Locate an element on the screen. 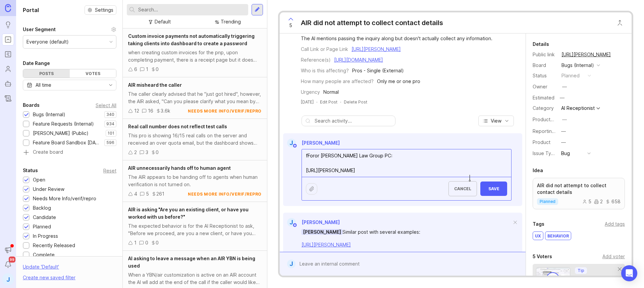 Image resolution: width=644 pixels, height=288 pixels. label: ProductboardID is located at coordinates (550, 119).